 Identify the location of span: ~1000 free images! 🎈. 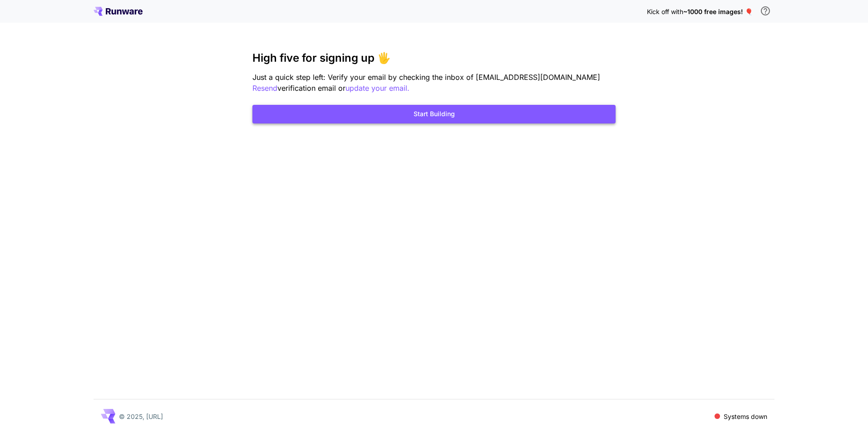
(718, 12).